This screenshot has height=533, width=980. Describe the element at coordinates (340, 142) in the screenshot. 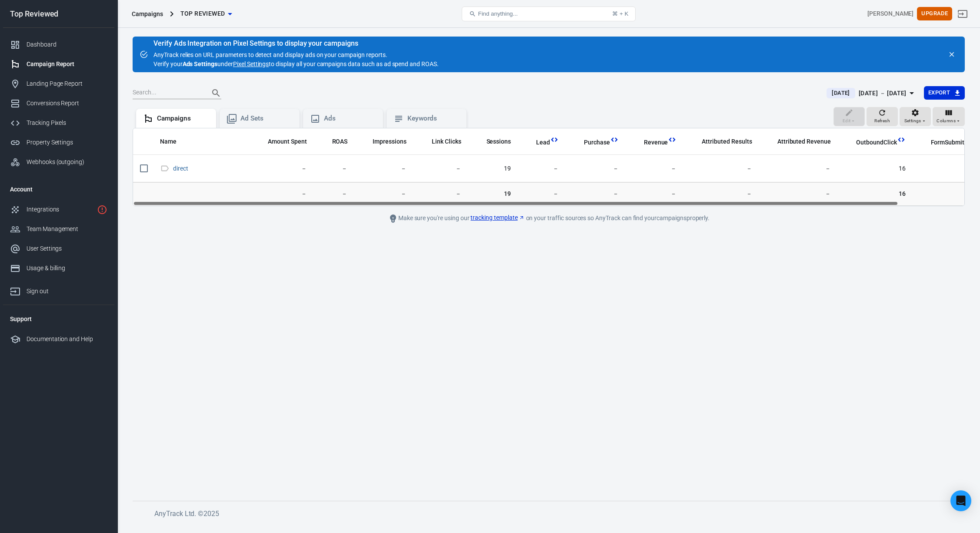

I see `span: The total return on ad spend` at that location.